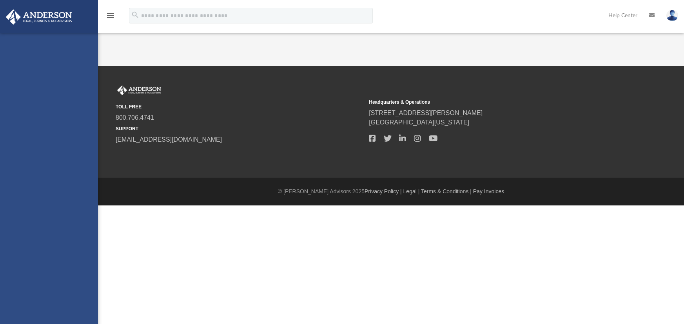  Describe the element at coordinates (446, 192) in the screenshot. I see `a: Terms & Conditions |` at that location.